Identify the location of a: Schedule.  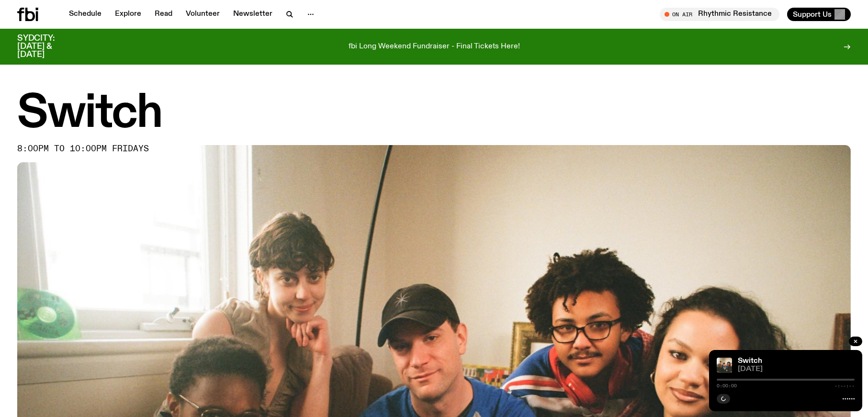
(85, 14).